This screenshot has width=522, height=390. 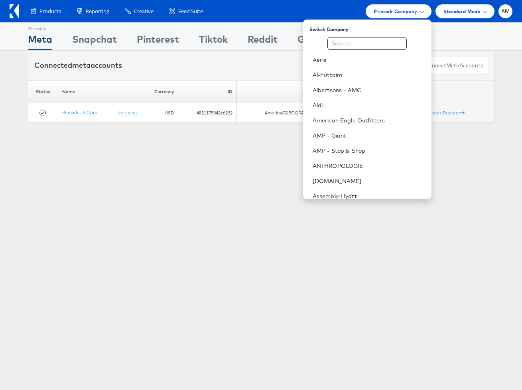 What do you see at coordinates (40, 27) in the screenshot?
I see `div: Showing` at bounding box center [40, 27].